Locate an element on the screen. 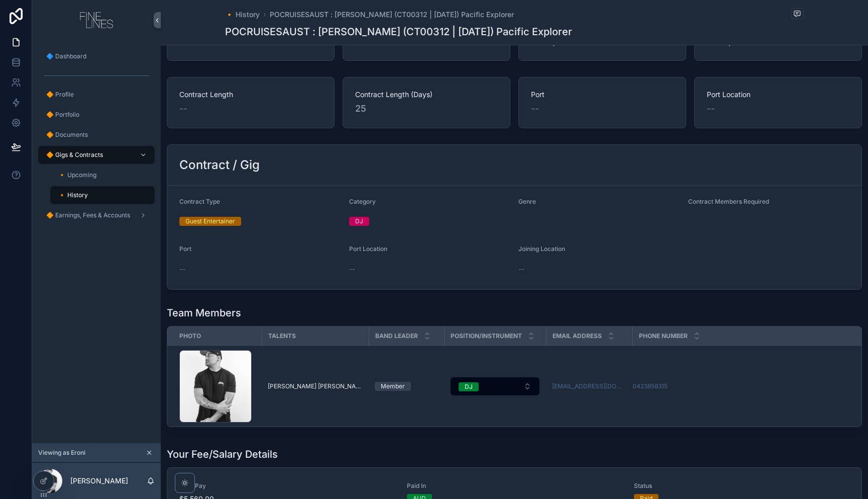 The image size is (868, 499). span: 🔶 Documents is located at coordinates (67, 135).